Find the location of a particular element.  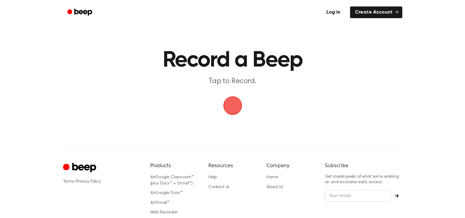

input: Your email is located at coordinates (358, 195).